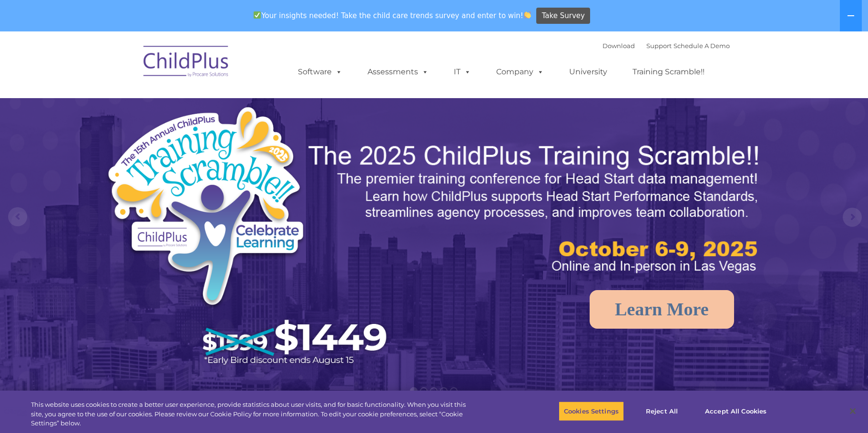 The width and height of the screenshot is (868, 433). What do you see at coordinates (618, 46) in the screenshot?
I see `a: Download` at bounding box center [618, 46].